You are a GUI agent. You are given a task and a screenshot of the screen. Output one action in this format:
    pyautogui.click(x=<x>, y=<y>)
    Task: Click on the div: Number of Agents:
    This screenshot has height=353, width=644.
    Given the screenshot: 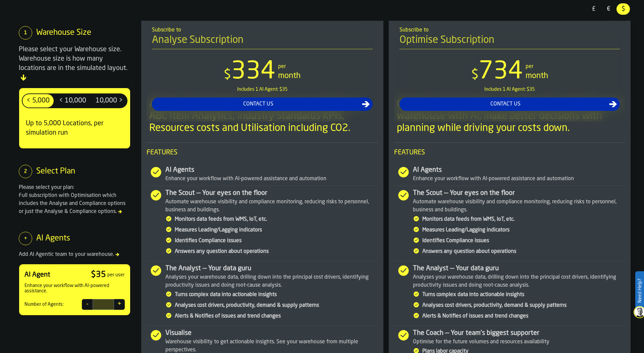 What is the action you would take?
    pyautogui.click(x=44, y=305)
    